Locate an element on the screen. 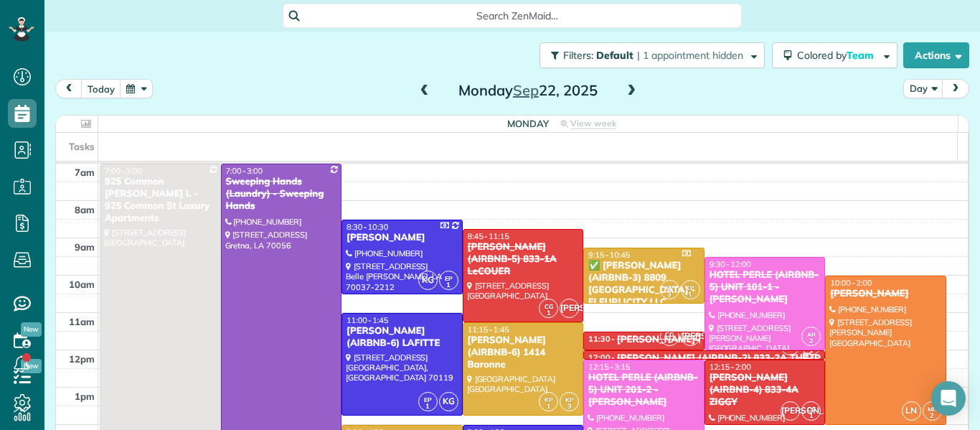 The width and height of the screenshot is (980, 430). button: prev is located at coordinates (69, 88).